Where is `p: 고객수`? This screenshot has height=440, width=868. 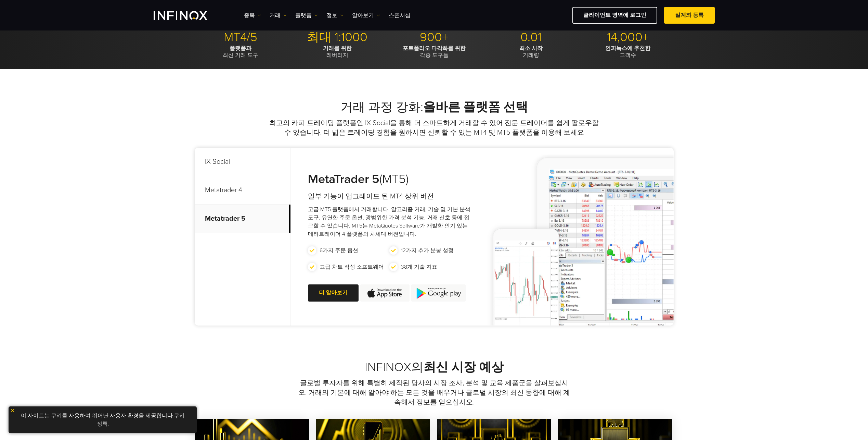 p: 고객수 is located at coordinates (628, 52).